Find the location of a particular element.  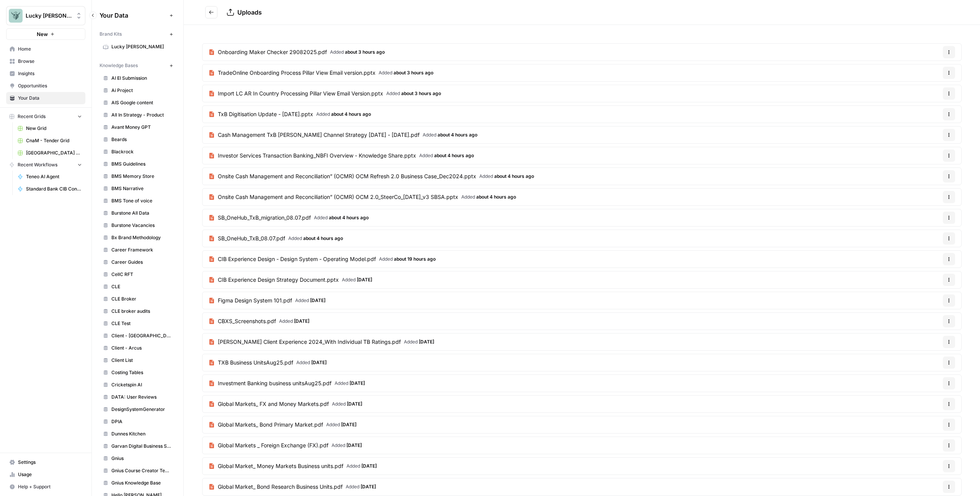

span: Recent Grids is located at coordinates (32, 116).